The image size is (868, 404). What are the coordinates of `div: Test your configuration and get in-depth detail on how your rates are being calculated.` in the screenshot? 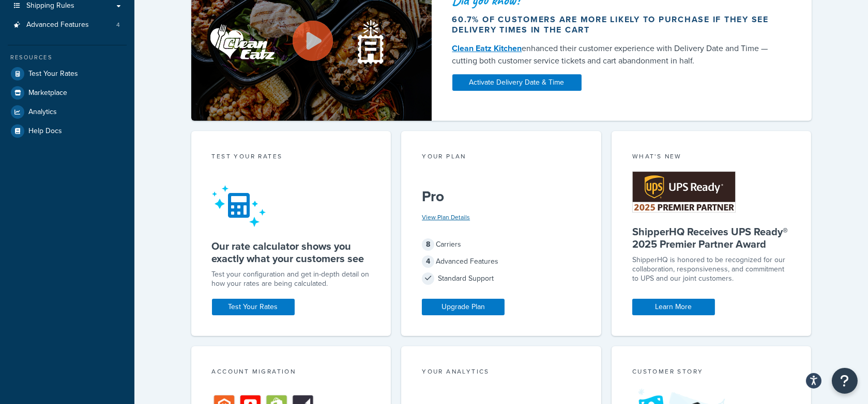 It's located at (291, 279).